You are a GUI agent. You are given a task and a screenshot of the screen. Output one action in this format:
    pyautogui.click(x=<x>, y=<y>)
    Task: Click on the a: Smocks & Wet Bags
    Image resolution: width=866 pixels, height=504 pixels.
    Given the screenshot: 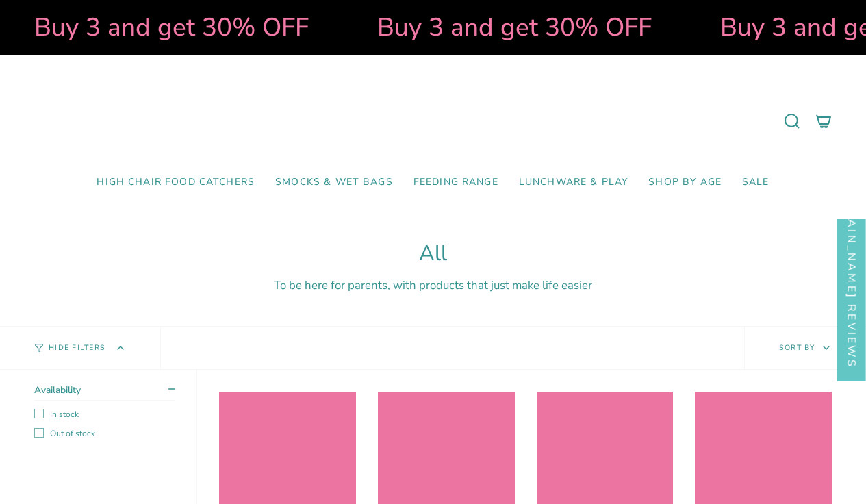 What is the action you would take?
    pyautogui.click(x=334, y=182)
    